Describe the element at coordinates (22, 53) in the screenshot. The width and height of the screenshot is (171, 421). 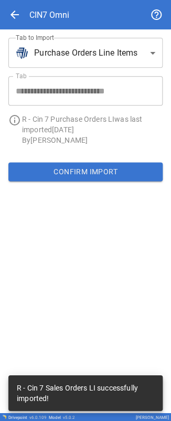
I see `img: brand icon not found` at that location.